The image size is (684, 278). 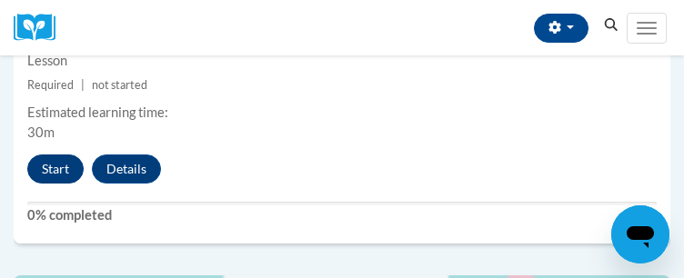 I want to click on button: Search, so click(x=611, y=25).